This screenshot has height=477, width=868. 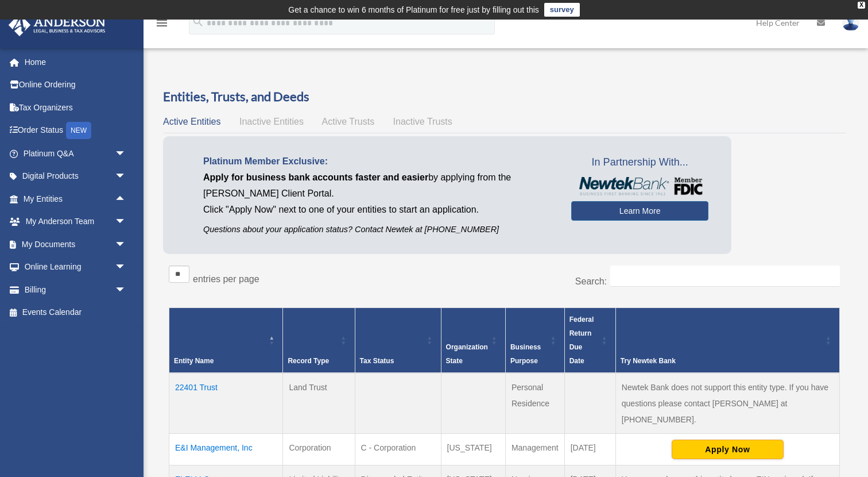 I want to click on span: Record Type, so click(x=308, y=361).